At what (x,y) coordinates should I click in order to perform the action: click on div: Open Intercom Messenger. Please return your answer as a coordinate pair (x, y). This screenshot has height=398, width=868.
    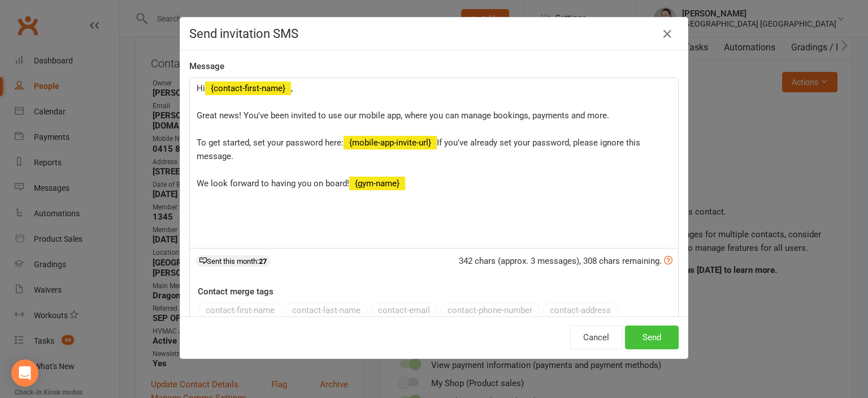
    Looking at the image, I should click on (25, 373).